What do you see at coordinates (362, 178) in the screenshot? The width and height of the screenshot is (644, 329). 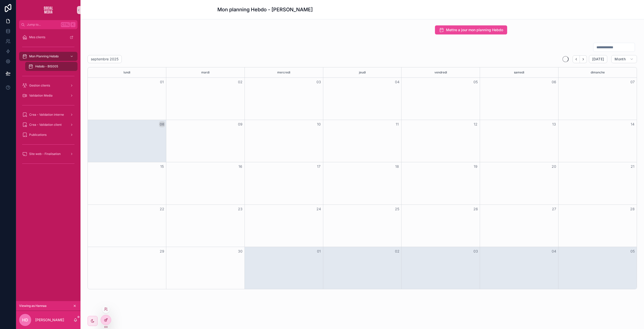 I see `div: Month View` at bounding box center [362, 178].